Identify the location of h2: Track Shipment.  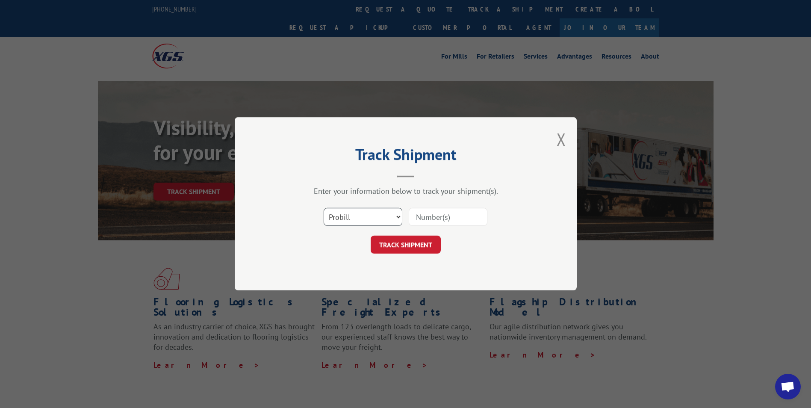
(406, 156).